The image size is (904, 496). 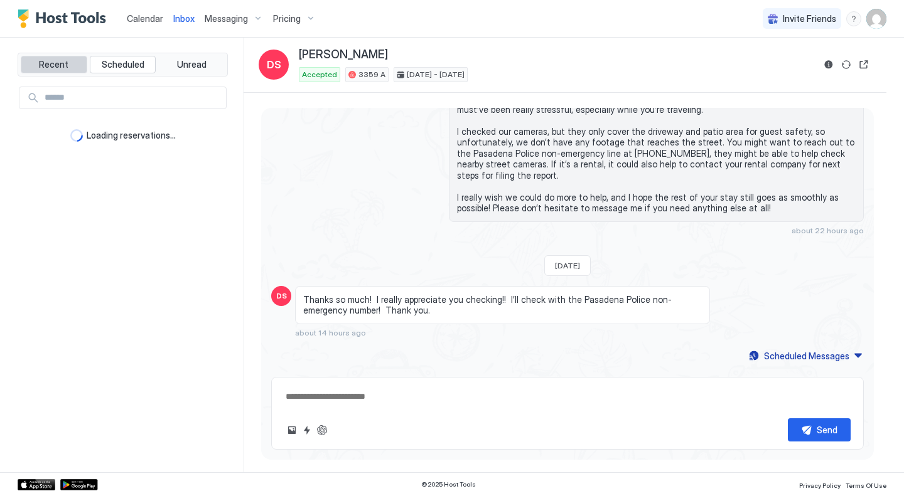 What do you see at coordinates (865, 485) in the screenshot?
I see `a: Terms Of Use` at bounding box center [865, 485].